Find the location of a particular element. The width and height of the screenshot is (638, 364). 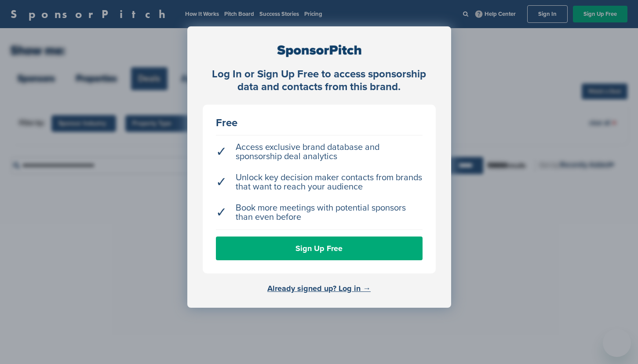

div: Free is located at coordinates (319, 123).